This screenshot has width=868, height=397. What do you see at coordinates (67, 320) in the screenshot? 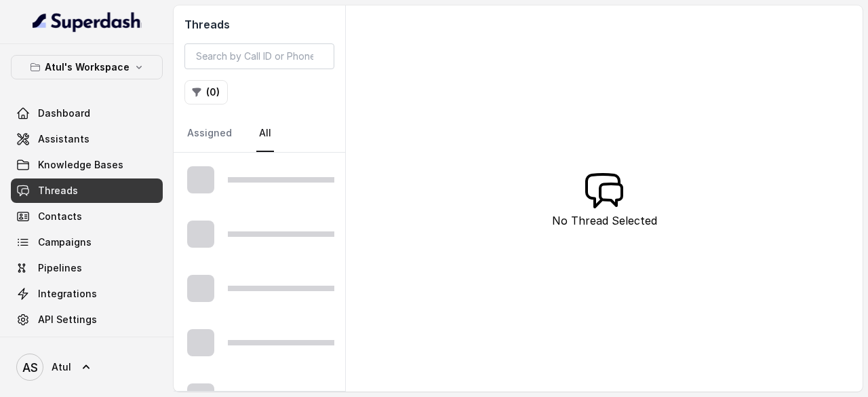
I see `span: API Settings` at bounding box center [67, 320].